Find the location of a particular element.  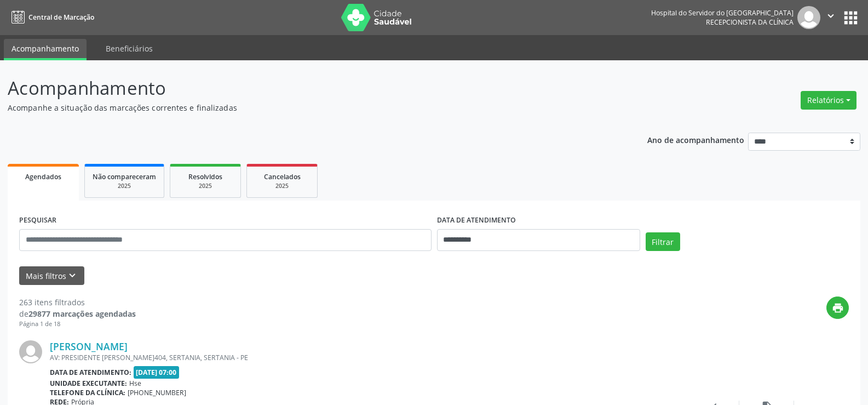

a: Beneficiários is located at coordinates (130, 48).